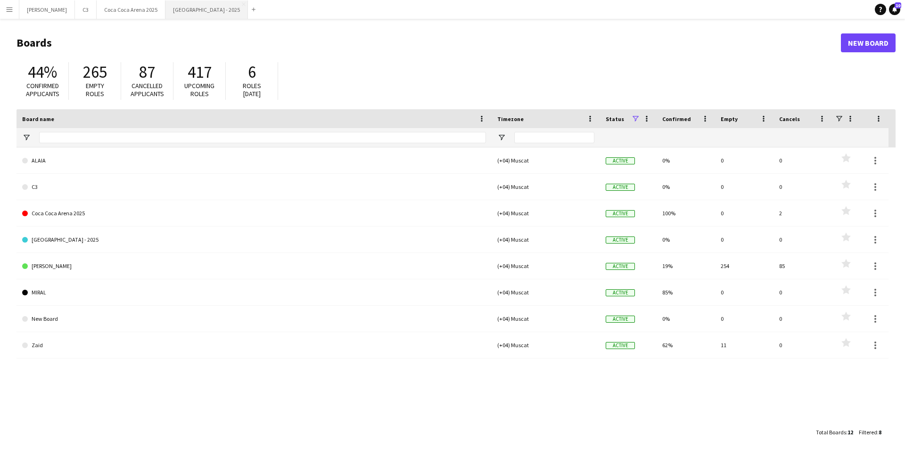 This screenshot has width=905, height=456. Describe the element at coordinates (686, 213) in the screenshot. I see `div: 100%` at that location.